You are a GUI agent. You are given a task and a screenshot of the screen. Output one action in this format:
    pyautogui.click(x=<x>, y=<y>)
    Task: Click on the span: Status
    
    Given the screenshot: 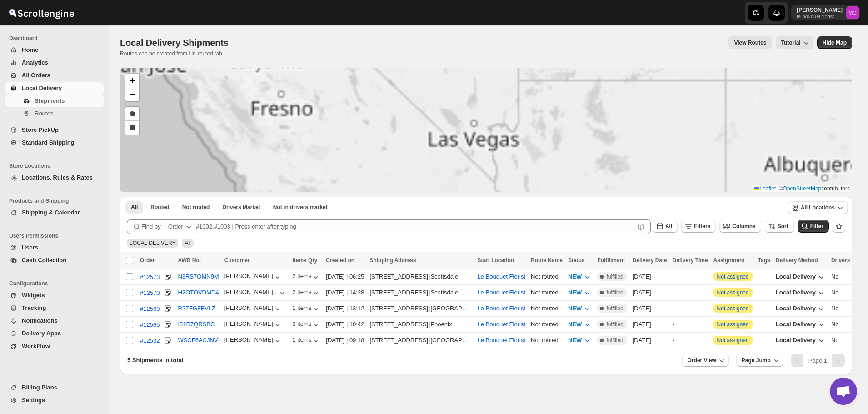 What is the action you would take?
    pyautogui.click(x=576, y=261)
    